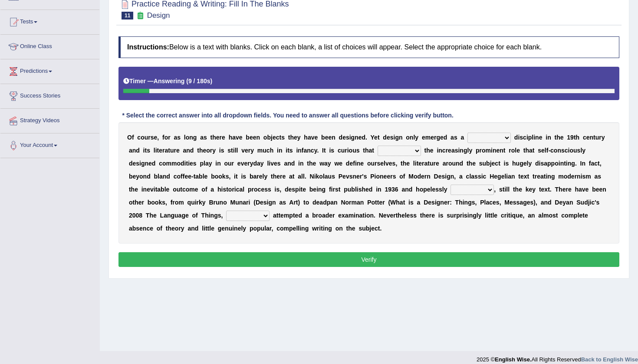 This screenshot has width=638, height=364. Describe the element at coordinates (369, 260) in the screenshot. I see `button: Verify` at that location.